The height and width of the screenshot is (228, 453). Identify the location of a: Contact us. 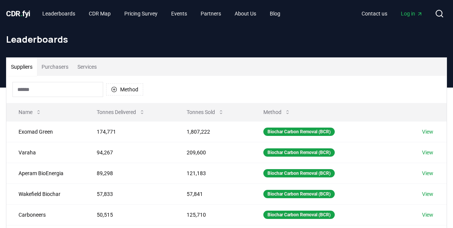
(374, 14).